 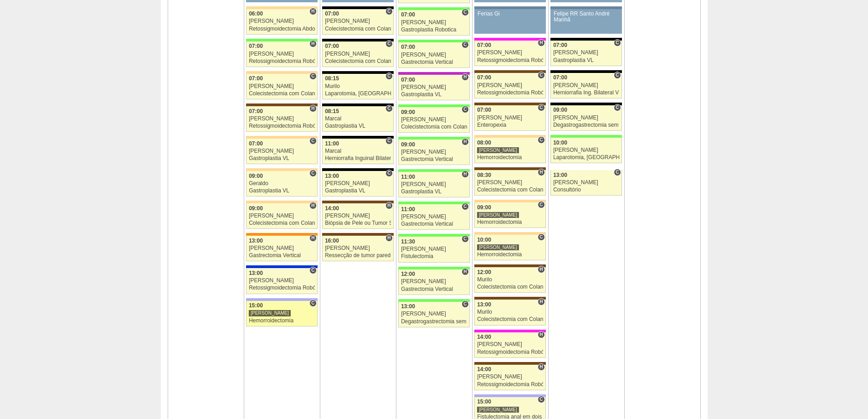 I want to click on div: Gastrectomia Vertical, so click(x=282, y=255).